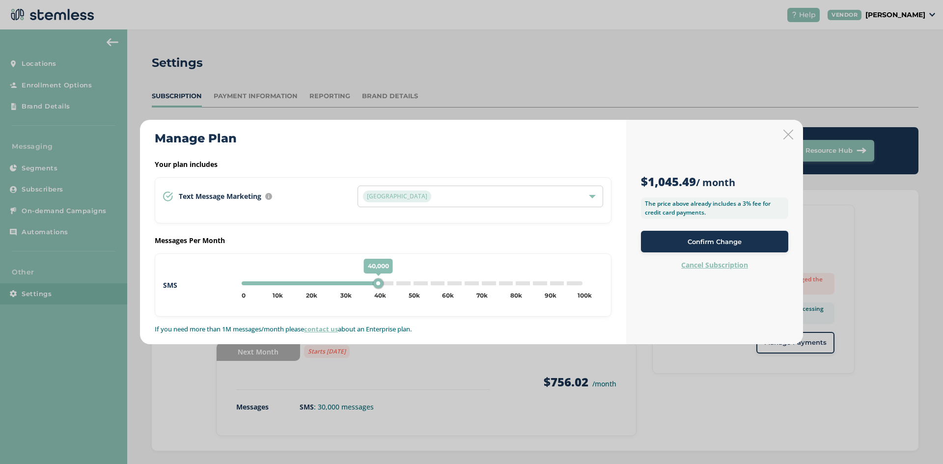 Image resolution: width=943 pixels, height=464 pixels. I want to click on div: 90k, so click(551, 296).